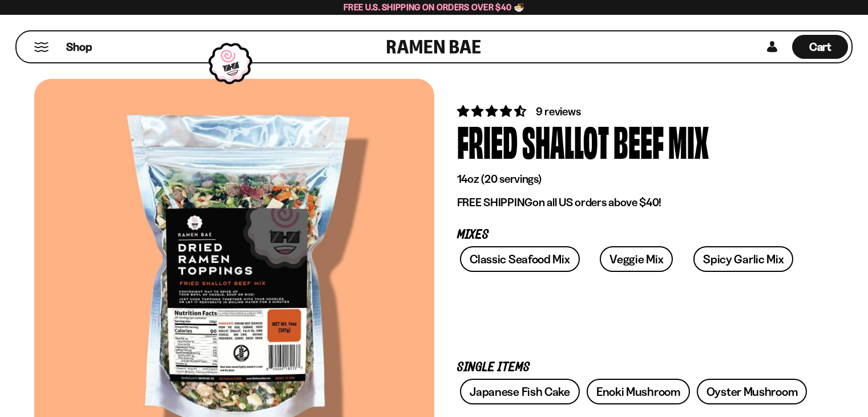 The width and height of the screenshot is (868, 417). What do you see at coordinates (634, 202) in the screenshot?
I see `p: on all US orders above $40!` at bounding box center [634, 202].